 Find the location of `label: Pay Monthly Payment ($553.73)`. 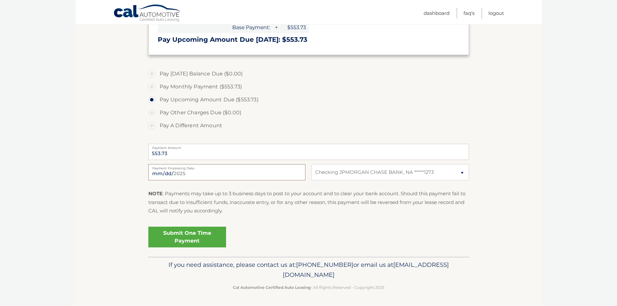

label: Pay Monthly Payment ($553.73) is located at coordinates (309, 87).